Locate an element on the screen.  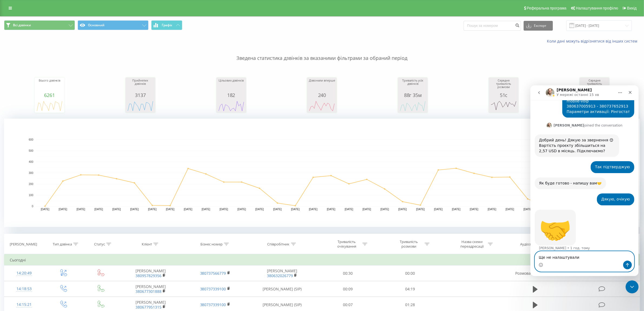
p: У мережі останні 15 хв is located at coordinates (48, 10).